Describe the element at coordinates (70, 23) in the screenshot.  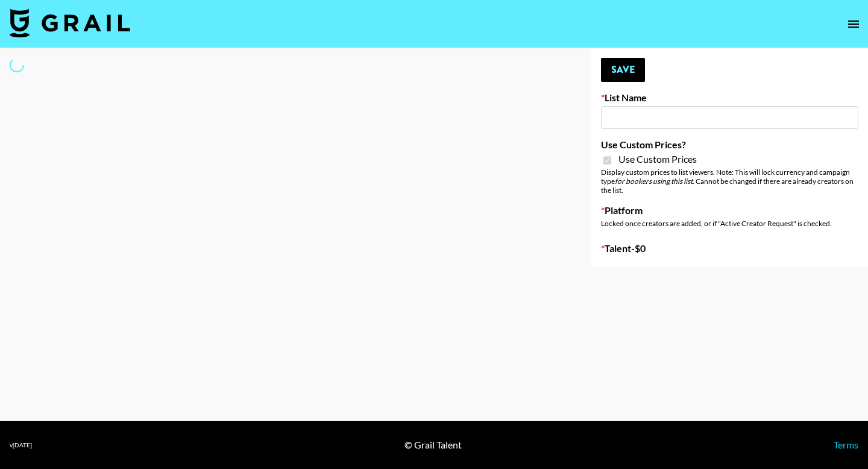
I see `img: Grail Talent` at that location.